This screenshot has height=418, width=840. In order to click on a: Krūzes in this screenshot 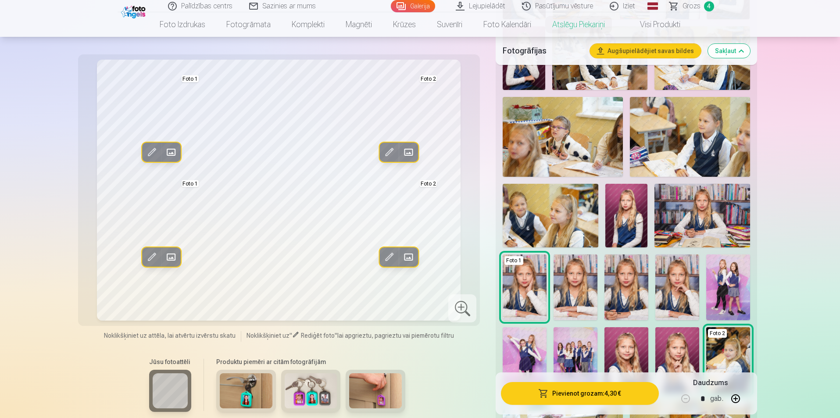, I will do `click(404, 25)`.